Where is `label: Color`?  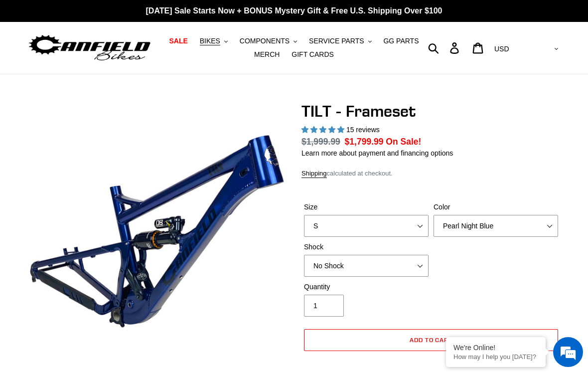 label: Color is located at coordinates (496, 207).